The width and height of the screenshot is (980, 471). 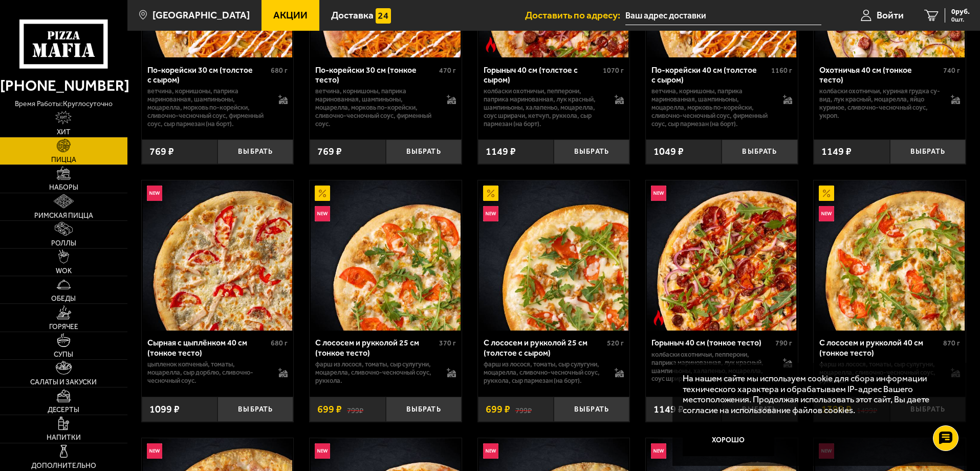 I want to click on img: С лососем и рукколой 25 см (толстое с сыром), so click(x=554, y=255).